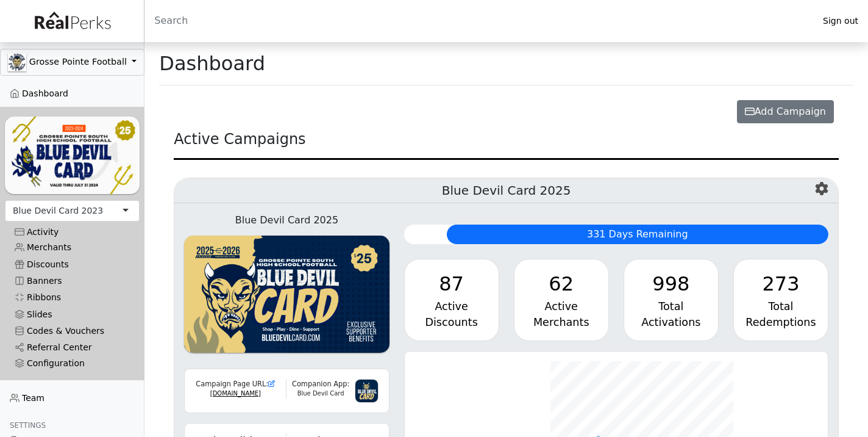  What do you see at coordinates (27, 425) in the screenshot?
I see `span: Settings` at bounding box center [27, 425].